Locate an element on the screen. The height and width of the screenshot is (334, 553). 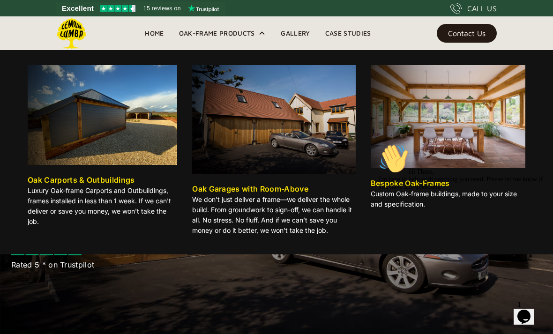
div: Contact Us is located at coordinates (467, 33).